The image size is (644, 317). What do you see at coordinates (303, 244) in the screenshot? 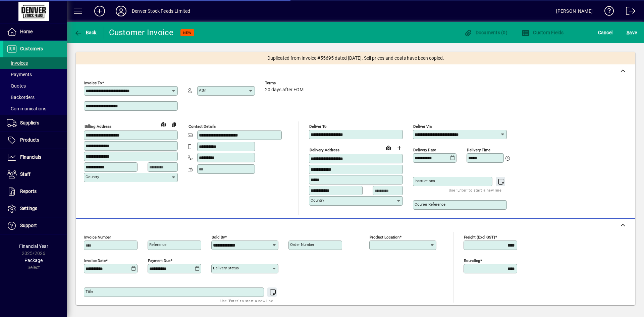
I see `mat-label: Order number` at bounding box center [303, 244].